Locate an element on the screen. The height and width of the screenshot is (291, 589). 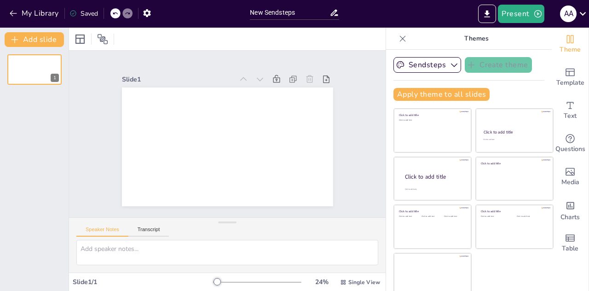
button: Sendsteps is located at coordinates (427, 65).